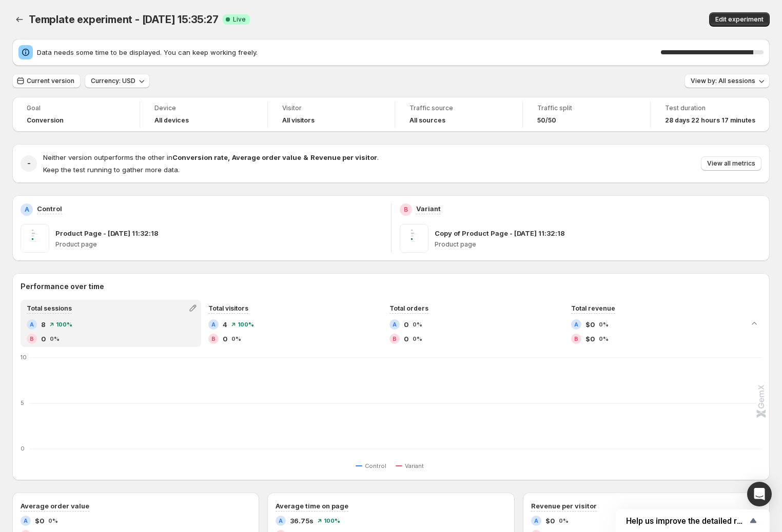  What do you see at coordinates (739, 20) in the screenshot?
I see `span: Edit experiment` at bounding box center [739, 20].